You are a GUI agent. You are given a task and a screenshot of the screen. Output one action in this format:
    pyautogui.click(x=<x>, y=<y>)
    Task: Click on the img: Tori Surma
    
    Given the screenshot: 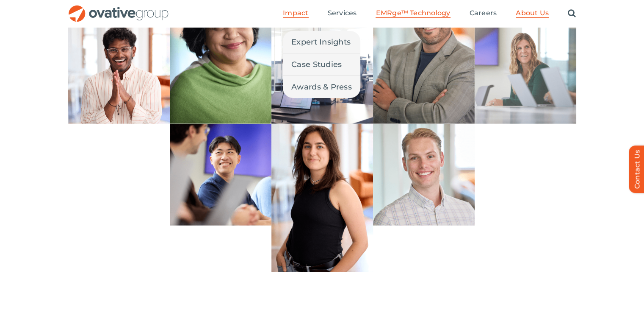 What is the action you would take?
    pyautogui.click(x=322, y=197)
    